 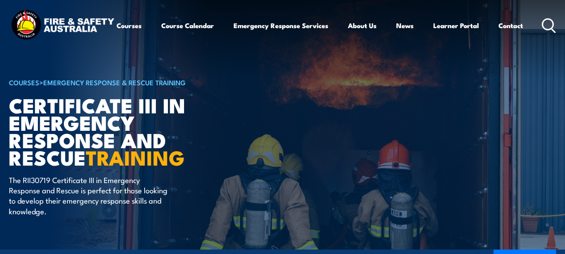 I want to click on a: Learner Portal, so click(x=456, y=25).